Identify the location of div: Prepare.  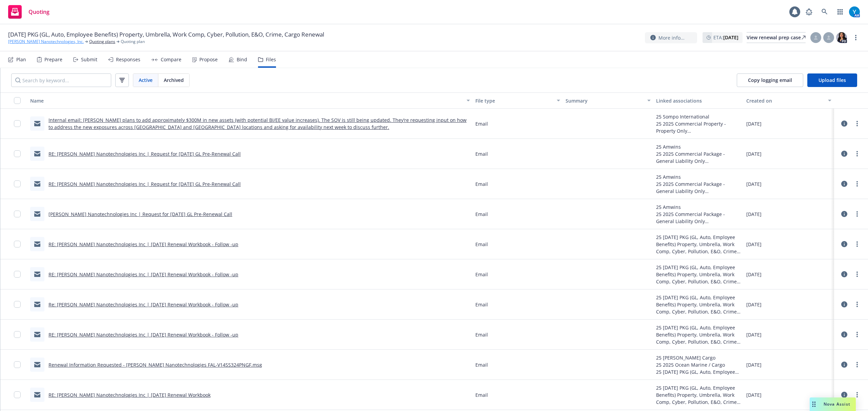
(53, 60).